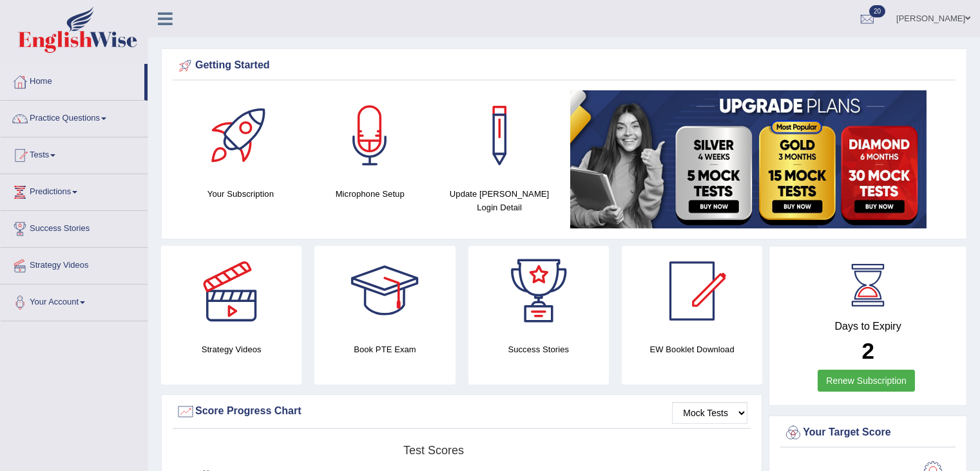 This screenshot has width=980, height=471. Describe the element at coordinates (384, 349) in the screenshot. I see `h4: Book PTE Exam` at that location.